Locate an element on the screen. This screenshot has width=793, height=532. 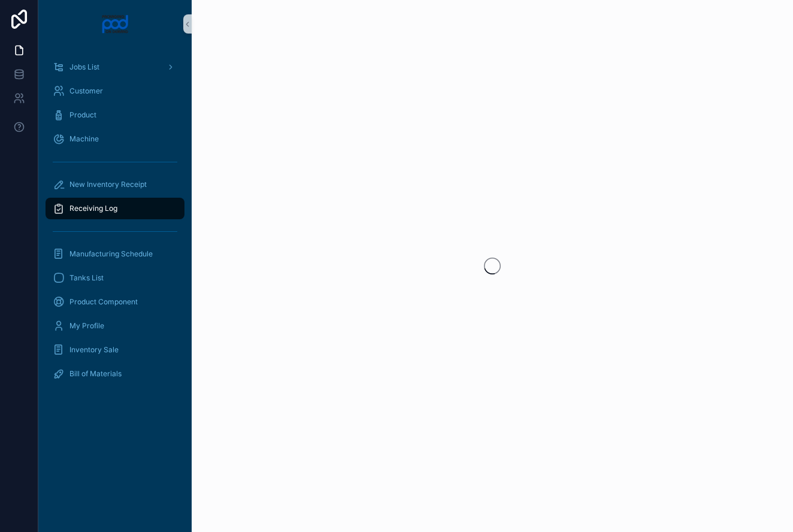
a: Tanks List is located at coordinates (115, 278).